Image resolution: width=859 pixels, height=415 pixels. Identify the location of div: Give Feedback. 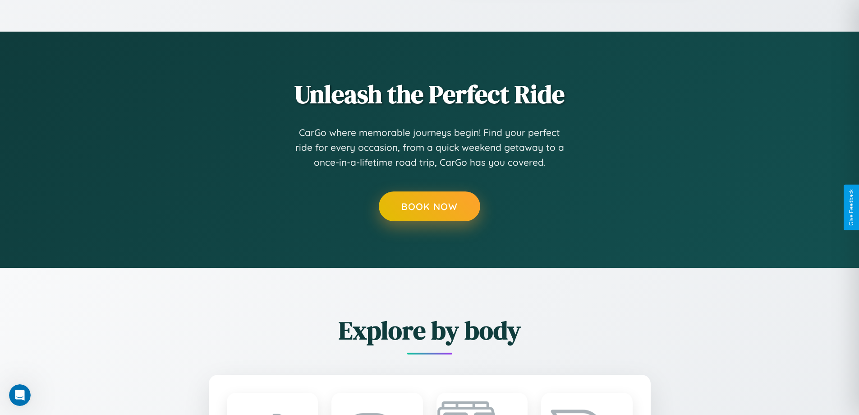
(852, 207).